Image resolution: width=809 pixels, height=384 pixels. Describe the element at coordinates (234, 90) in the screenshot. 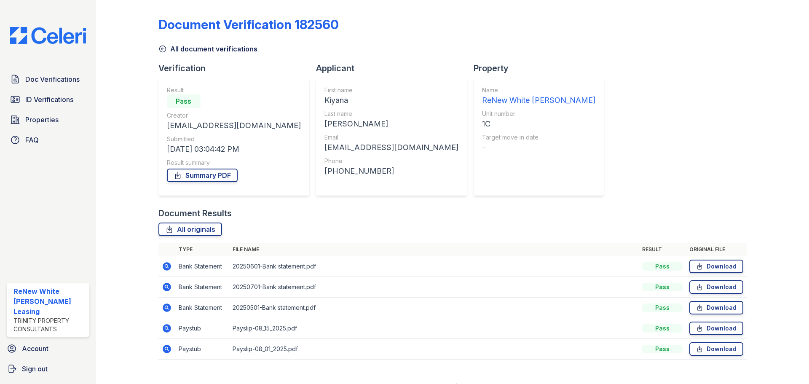

I see `div: Result` at that location.